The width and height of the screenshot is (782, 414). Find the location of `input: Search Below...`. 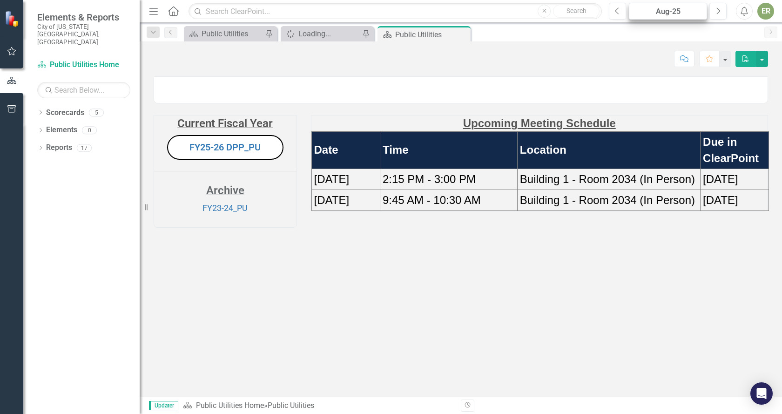

input: Search Below... is located at coordinates (84, 90).